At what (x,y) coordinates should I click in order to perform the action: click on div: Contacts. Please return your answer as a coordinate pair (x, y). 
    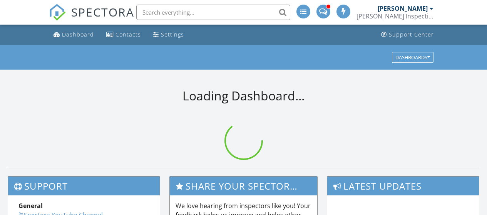
    Looking at the image, I should click on (128, 34).